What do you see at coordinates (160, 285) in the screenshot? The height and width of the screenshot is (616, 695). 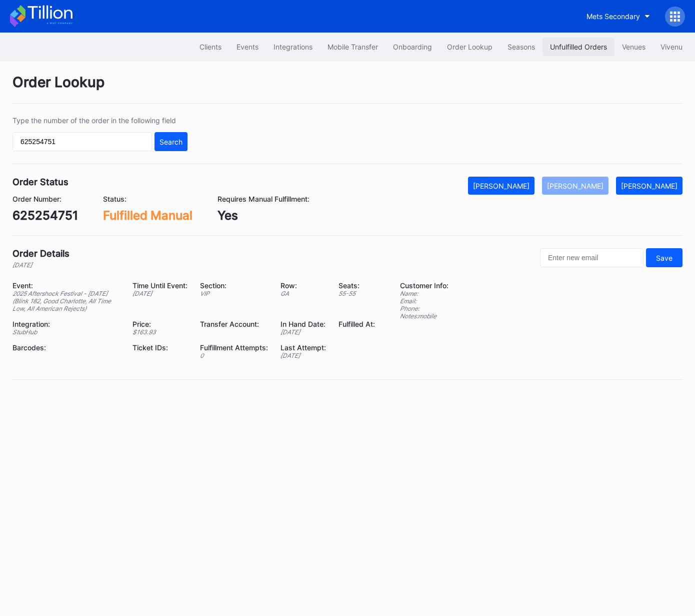 I see `div: Time Until Event:` at bounding box center [160, 285].